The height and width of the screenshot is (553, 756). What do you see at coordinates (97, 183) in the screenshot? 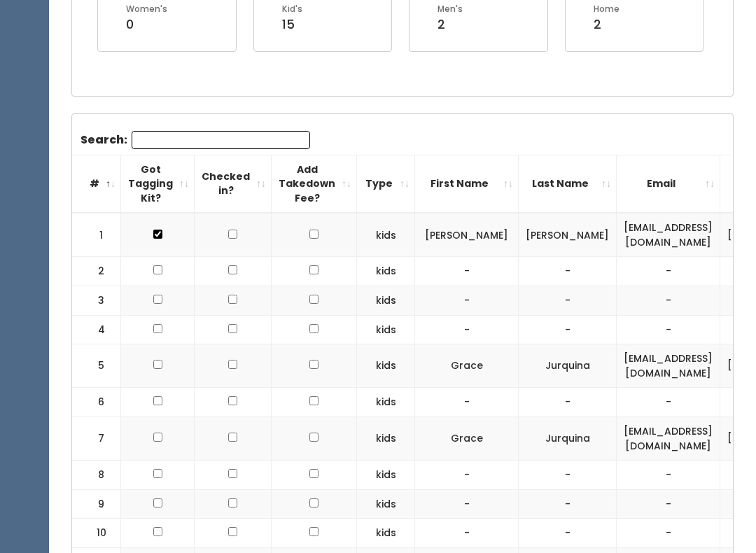
I see `th: #: activate to sort column descending` at bounding box center [97, 183].